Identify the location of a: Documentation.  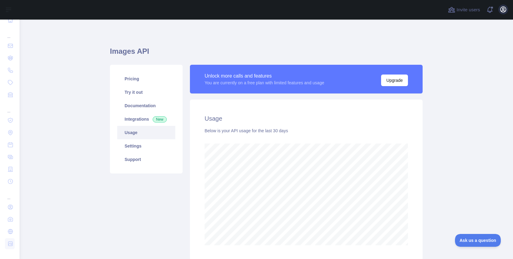
(146, 106).